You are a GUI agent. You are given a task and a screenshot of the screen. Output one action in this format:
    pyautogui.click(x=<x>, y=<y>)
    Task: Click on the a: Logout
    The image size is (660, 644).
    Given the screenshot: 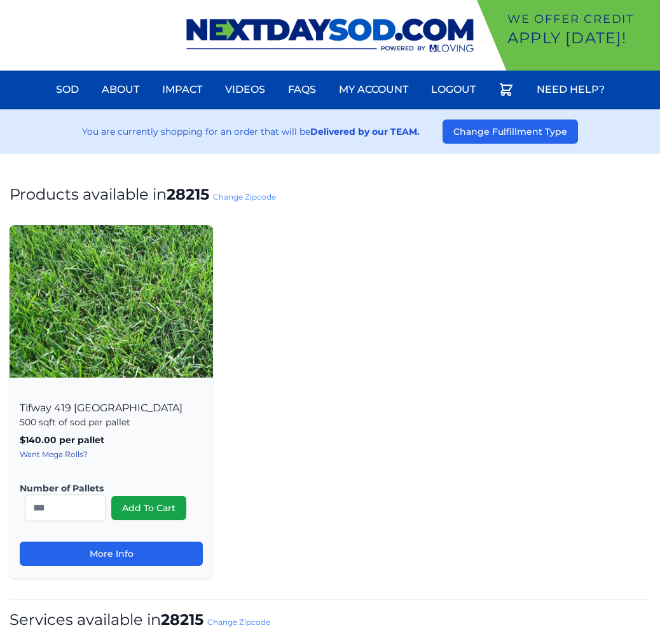 What is the action you would take?
    pyautogui.click(x=453, y=90)
    